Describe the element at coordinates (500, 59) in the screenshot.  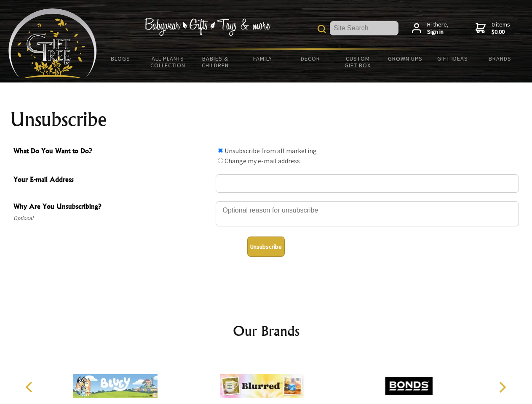
I see `a: Brands` at that location.